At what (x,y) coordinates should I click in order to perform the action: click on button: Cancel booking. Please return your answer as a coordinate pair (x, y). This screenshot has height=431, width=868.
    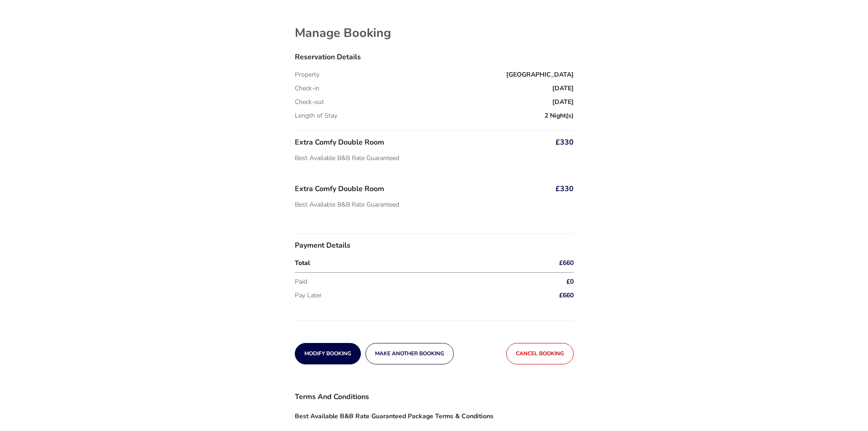
    Looking at the image, I should click on (540, 353).